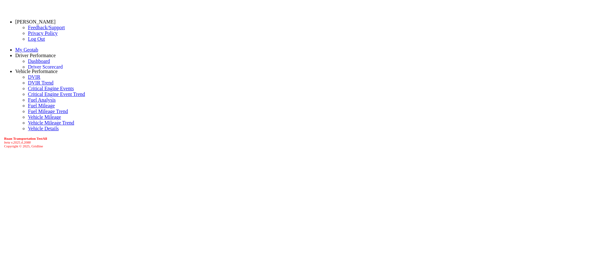 This screenshot has height=276, width=609. Describe the element at coordinates (43, 33) in the screenshot. I see `a: Privacy Policy` at that location.